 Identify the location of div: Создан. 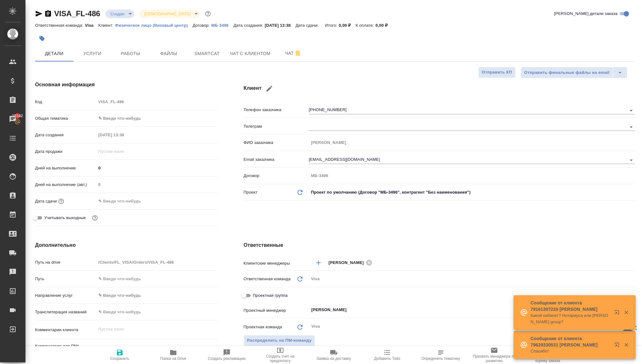
(169, 14).